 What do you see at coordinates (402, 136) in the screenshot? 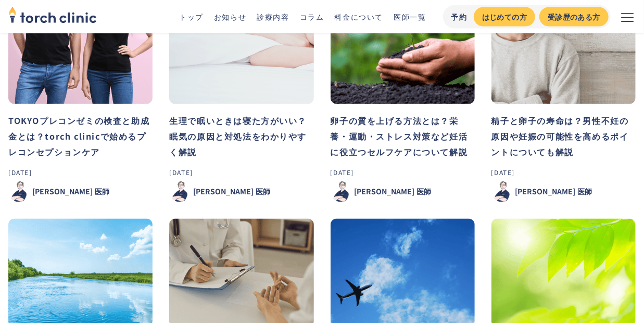
I see `h3: 卵子の質を上げる方法とは？栄養・運動・ストレス対策など妊活に役立つセルフケアについて解説` at bounding box center [402, 136].